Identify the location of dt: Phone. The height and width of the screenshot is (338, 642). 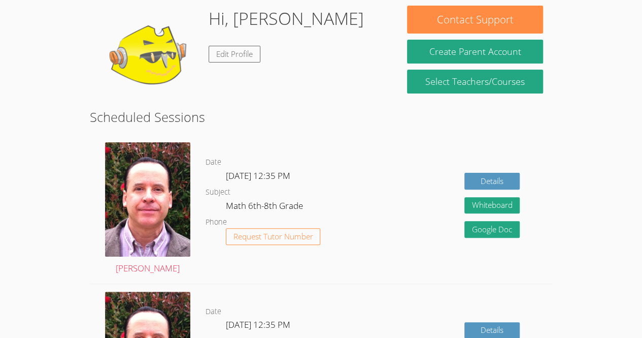
(216, 222).